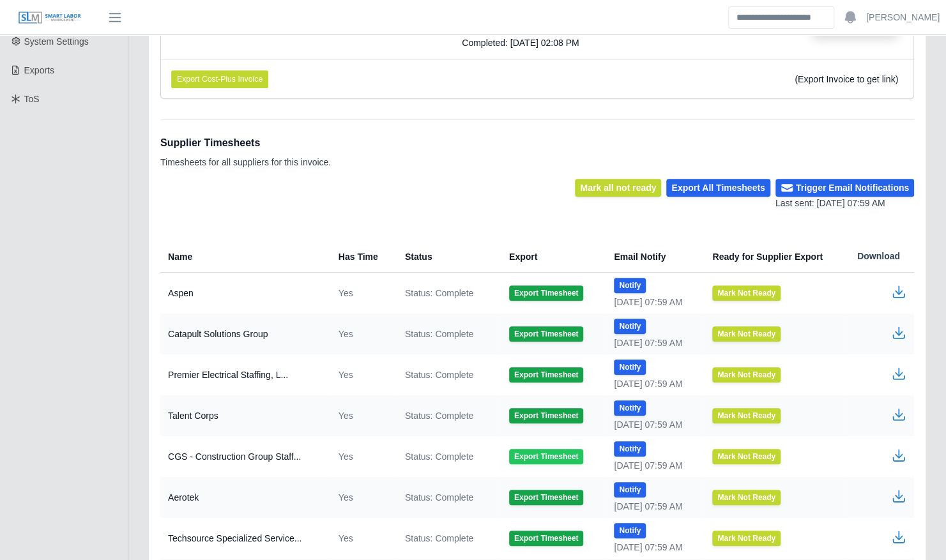  I want to click on th: Status, so click(446, 257).